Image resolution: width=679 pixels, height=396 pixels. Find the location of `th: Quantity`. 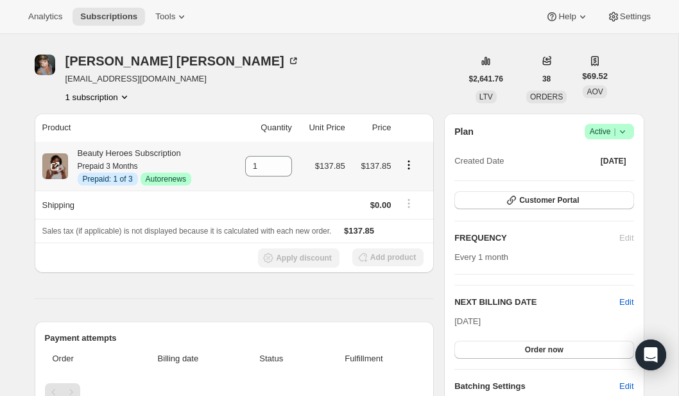

th: Quantity is located at coordinates (262, 128).